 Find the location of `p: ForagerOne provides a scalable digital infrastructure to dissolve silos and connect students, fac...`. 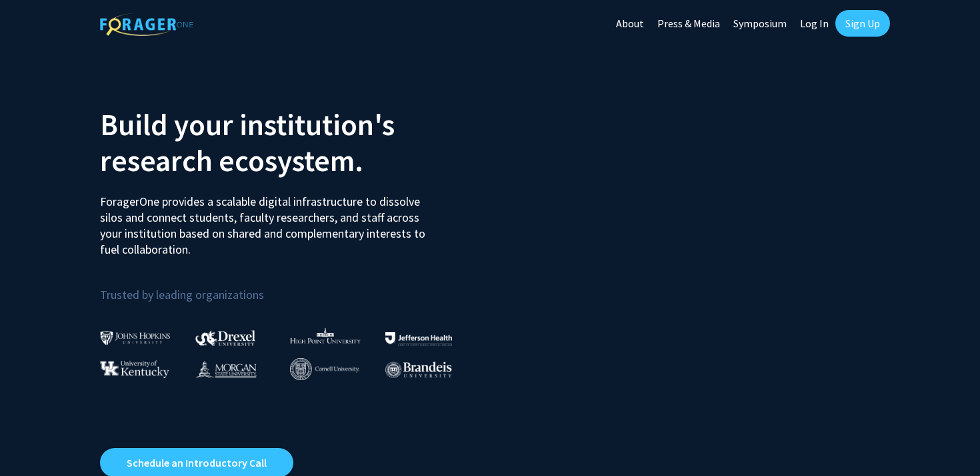

p: ForagerOne provides a scalable digital infrastructure to dissolve silos and connect students, fac... is located at coordinates (268, 220).